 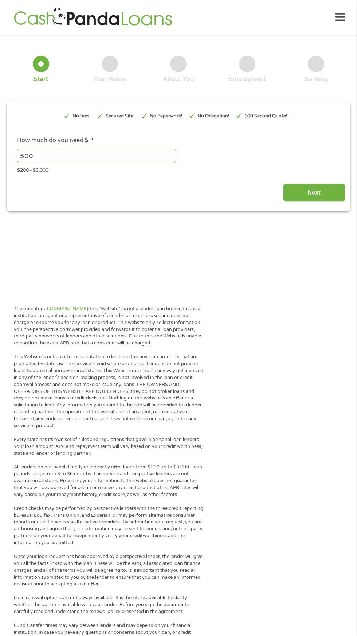 What do you see at coordinates (179, 169) in the screenshot?
I see `div: $200 - $3,000` at bounding box center [179, 169].